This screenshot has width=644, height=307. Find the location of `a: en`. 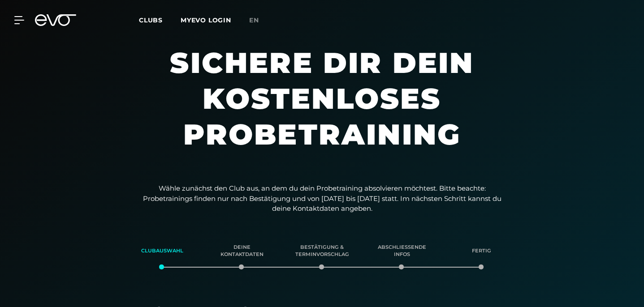

a: en is located at coordinates (260, 20).